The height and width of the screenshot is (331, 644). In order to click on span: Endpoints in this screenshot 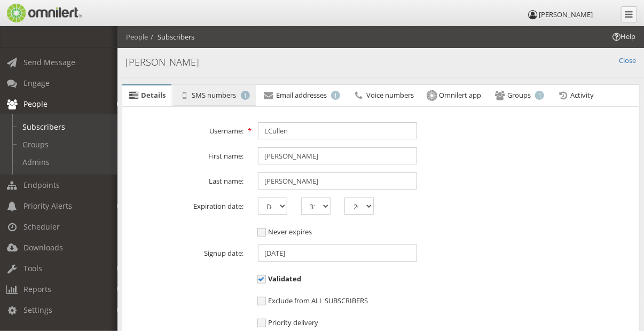, I will do `click(42, 185)`.